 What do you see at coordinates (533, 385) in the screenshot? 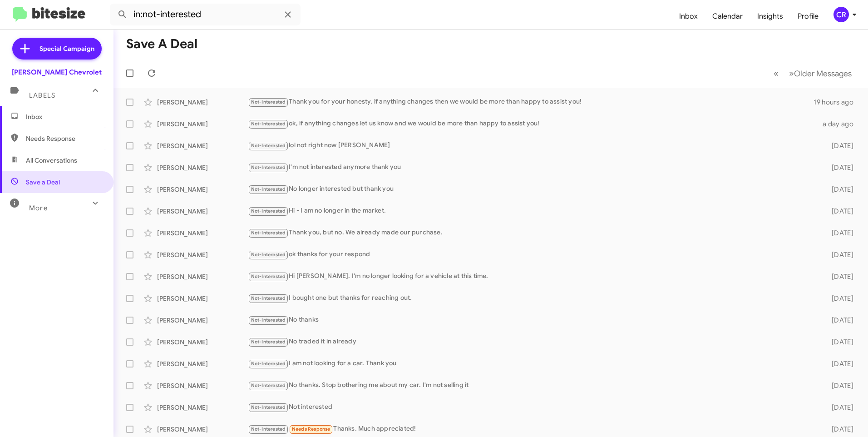
I see `div: No thanks. Stop bothering me about my car. I'm not selling it` at bounding box center [533, 385].